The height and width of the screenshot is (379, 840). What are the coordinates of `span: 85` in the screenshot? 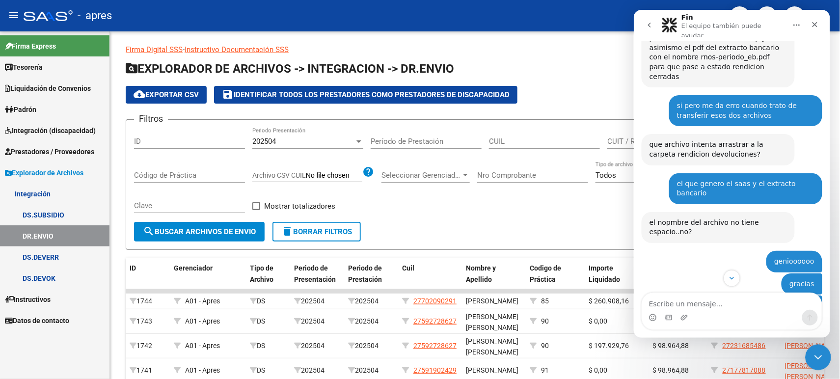 It's located at (545, 301).